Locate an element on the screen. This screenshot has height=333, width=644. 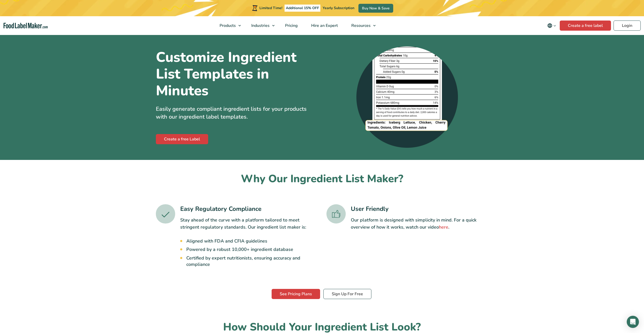
a: Create a free Label is located at coordinates (182, 139).